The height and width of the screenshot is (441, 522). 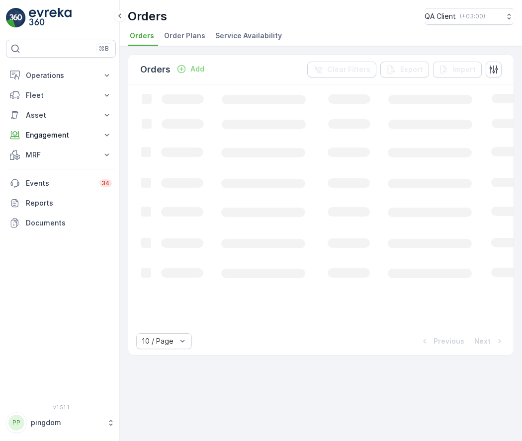 What do you see at coordinates (61, 183) in the screenshot?
I see `a: Events34` at bounding box center [61, 183].